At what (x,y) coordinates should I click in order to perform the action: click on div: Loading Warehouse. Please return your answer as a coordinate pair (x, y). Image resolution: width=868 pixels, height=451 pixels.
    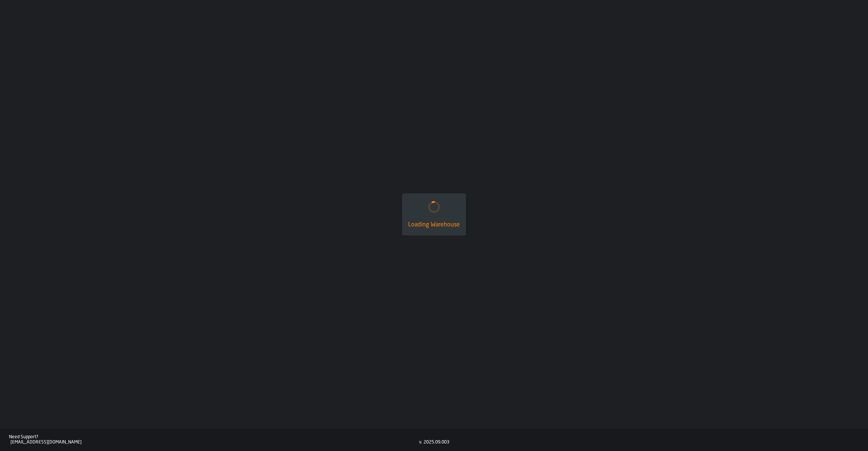
    Looking at the image, I should click on (434, 225).